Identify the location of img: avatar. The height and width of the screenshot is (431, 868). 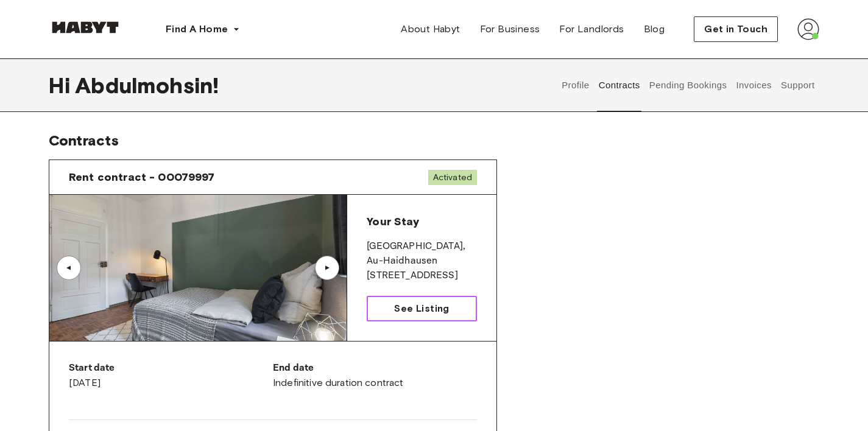
(808, 30).